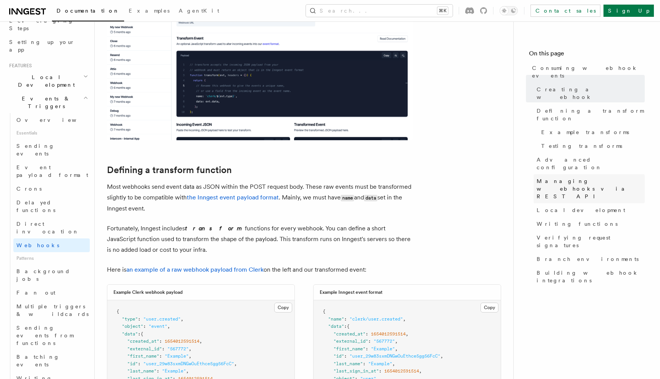  What do you see at coordinates (52, 171) in the screenshot?
I see `span: Event payload format` at bounding box center [52, 171].